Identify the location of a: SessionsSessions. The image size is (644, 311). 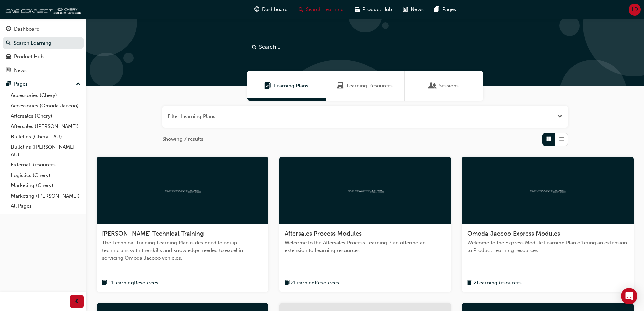
(444, 86).